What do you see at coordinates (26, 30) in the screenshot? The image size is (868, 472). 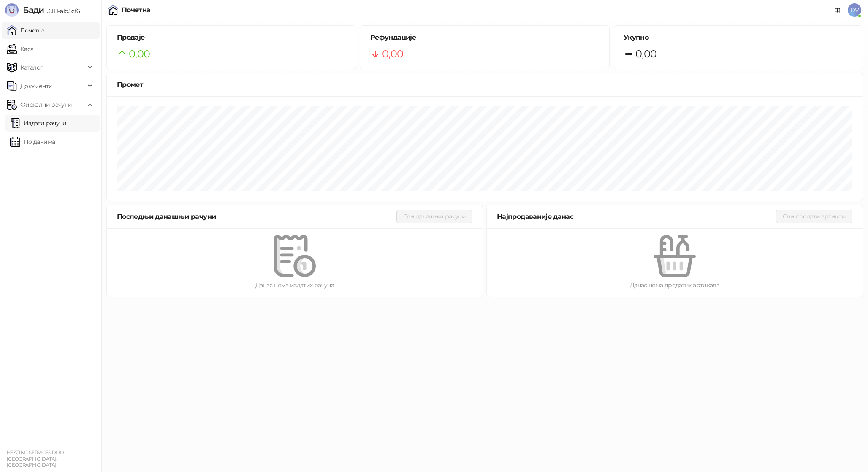 I see `a: Почетна` at bounding box center [26, 30].